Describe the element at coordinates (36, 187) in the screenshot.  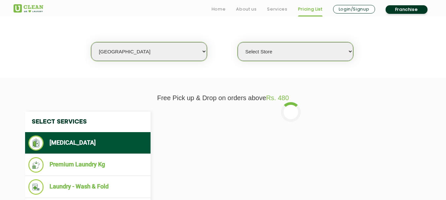
I see `img: Laundry - Wash & Fold` at that location.